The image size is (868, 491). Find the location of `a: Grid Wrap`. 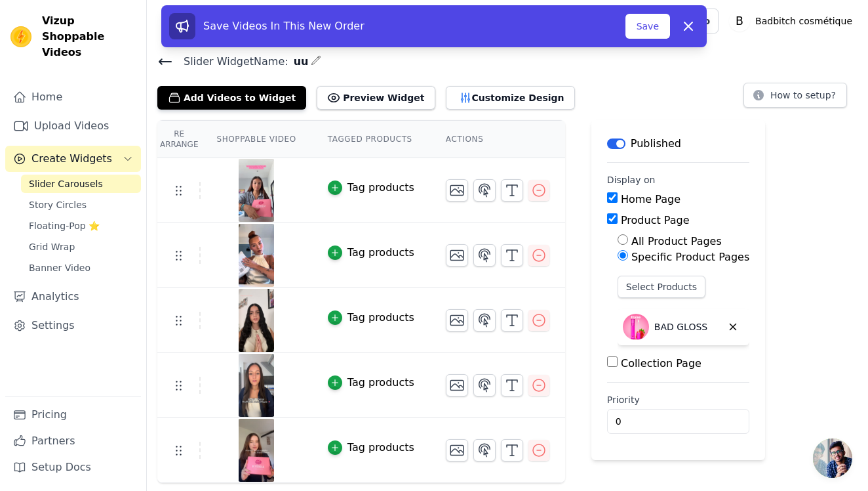

a: Grid Wrap is located at coordinates (81, 247).